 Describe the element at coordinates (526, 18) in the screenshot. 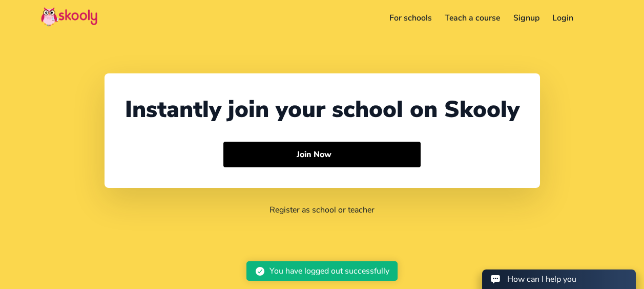

I see `a: Signup` at that location.